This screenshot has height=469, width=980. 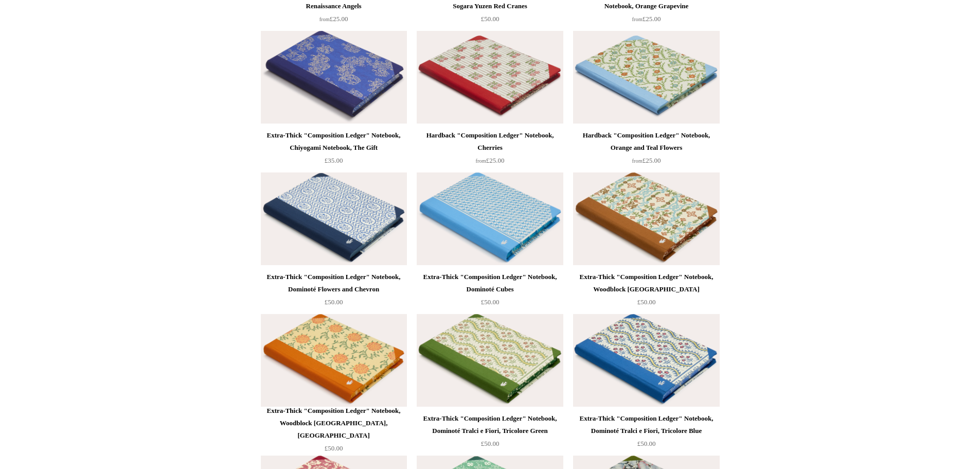 I want to click on div: Extra-Thick "Composition Ledger" Notebook, Dominoté Cubes, so click(x=490, y=282).